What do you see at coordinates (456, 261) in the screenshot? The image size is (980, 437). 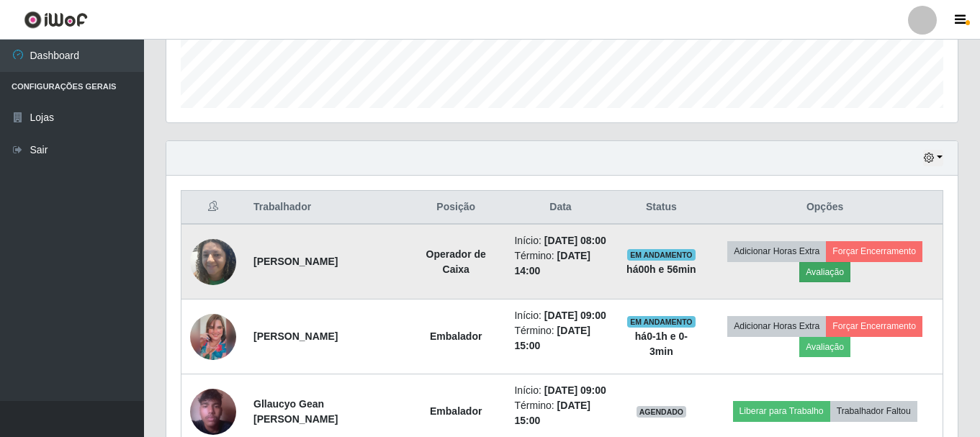 I see `strong: Operador de Caixa` at bounding box center [456, 261].